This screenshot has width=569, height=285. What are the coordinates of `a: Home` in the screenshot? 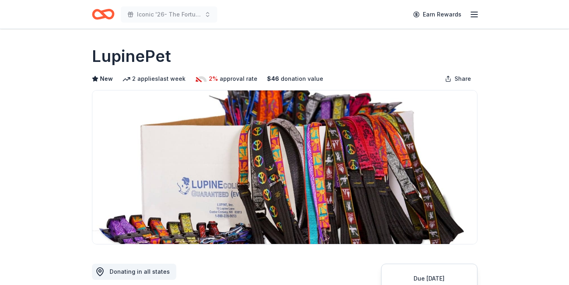 It's located at (103, 14).